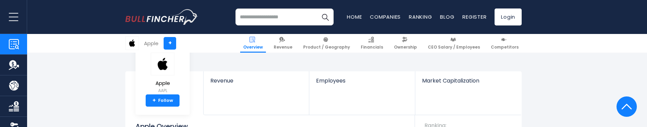 The width and height of the screenshot is (647, 127). I want to click on a: Apple AAPL, so click(163, 73).